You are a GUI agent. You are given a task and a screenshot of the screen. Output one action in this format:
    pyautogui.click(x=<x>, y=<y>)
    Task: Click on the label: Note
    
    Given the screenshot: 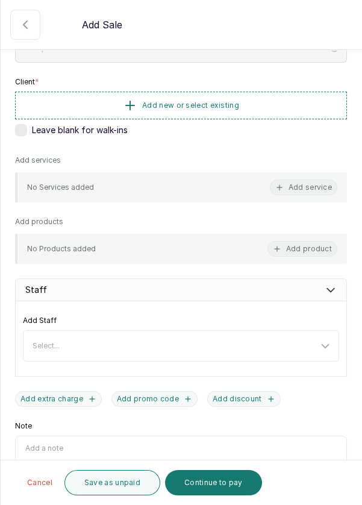 What is the action you would take?
    pyautogui.click(x=24, y=426)
    